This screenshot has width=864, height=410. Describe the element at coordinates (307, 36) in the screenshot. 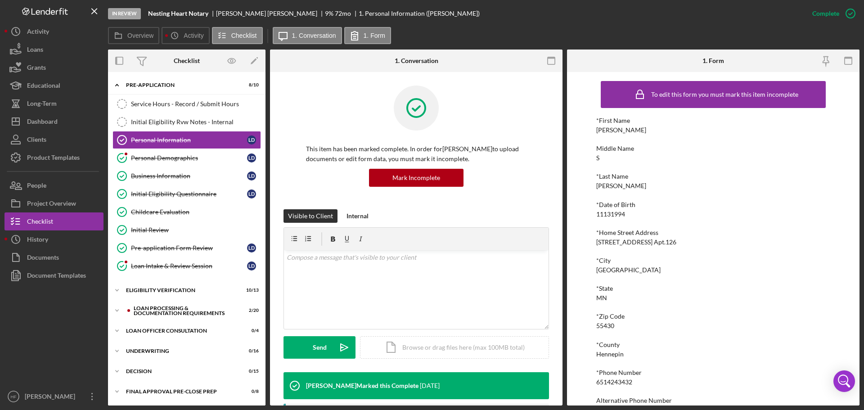

I see `button: 1. Conversation` at that location.